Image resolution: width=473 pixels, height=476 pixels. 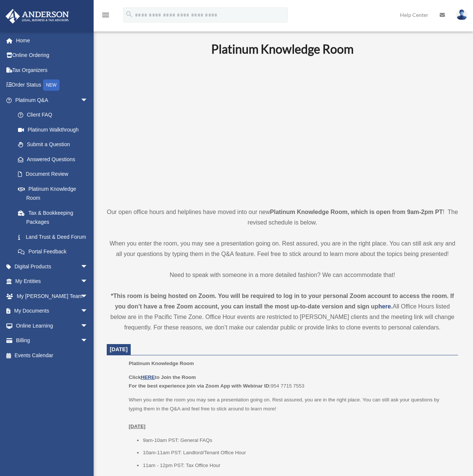 I want to click on a: Platinum Q&Aarrow_drop_down, so click(x=52, y=100).